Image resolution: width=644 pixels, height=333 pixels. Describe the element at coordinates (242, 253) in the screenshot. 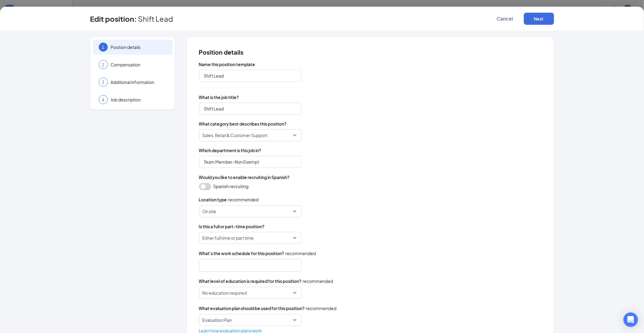

I see `span: What's the work schedule for this position?` at that location.